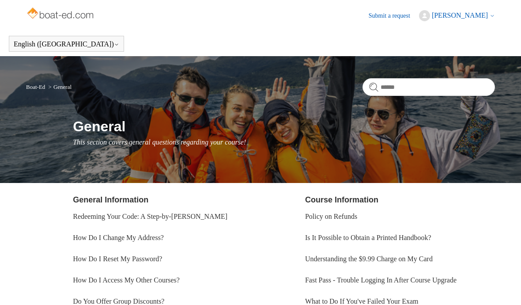 Image resolution: width=521 pixels, height=305 pixels. What do you see at coordinates (118, 301) in the screenshot?
I see `a: Do You Offer Group Discounts?` at bounding box center [118, 301].